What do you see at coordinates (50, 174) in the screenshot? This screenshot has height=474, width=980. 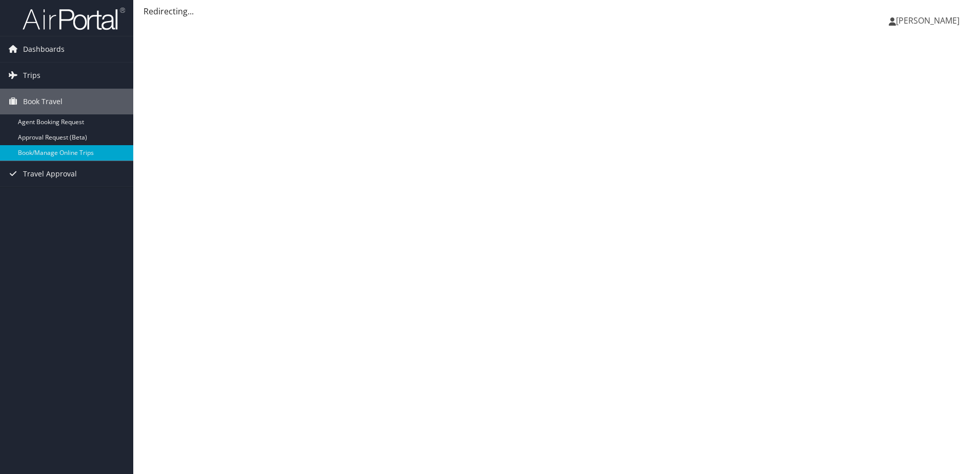 I see `span: Travel Approval` at bounding box center [50, 174].